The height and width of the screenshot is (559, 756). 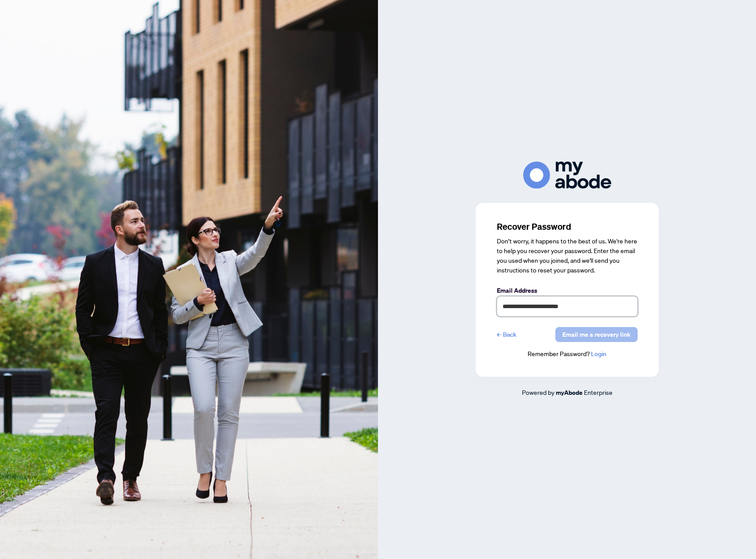 What do you see at coordinates (538, 392) in the screenshot?
I see `span: Powered by` at bounding box center [538, 392].